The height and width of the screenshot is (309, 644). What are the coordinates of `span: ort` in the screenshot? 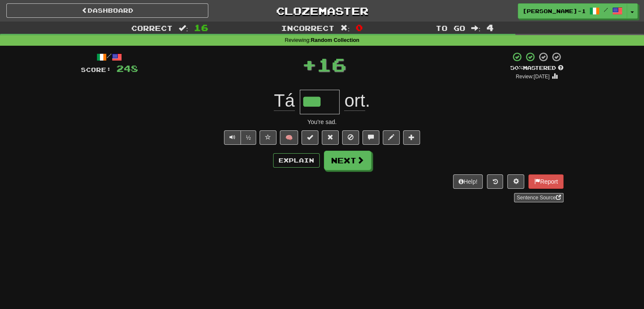 It's located at (355, 101).